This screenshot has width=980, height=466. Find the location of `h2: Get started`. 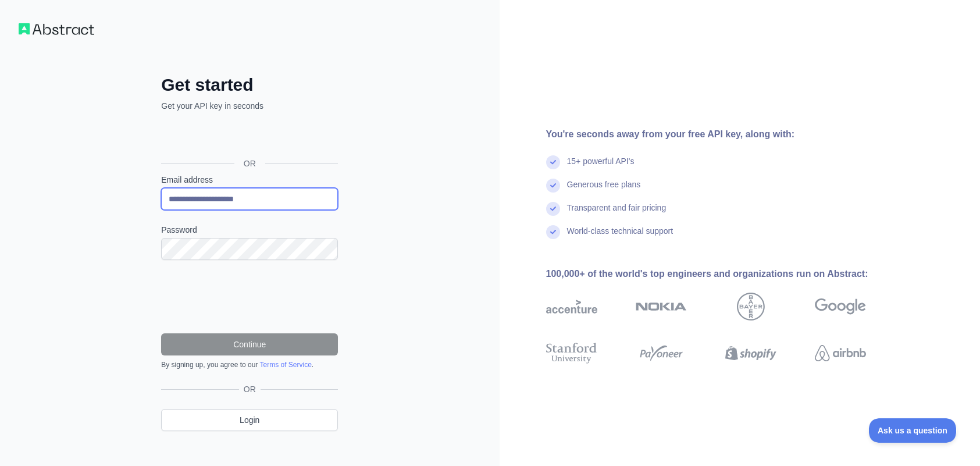

h2: Get started is located at coordinates (249, 85).